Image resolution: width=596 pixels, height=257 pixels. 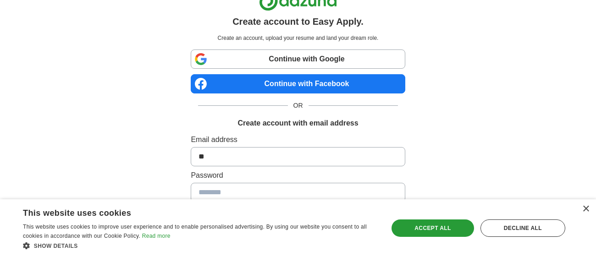 I want to click on h1: Create account to Easy Apply., so click(x=298, y=22).